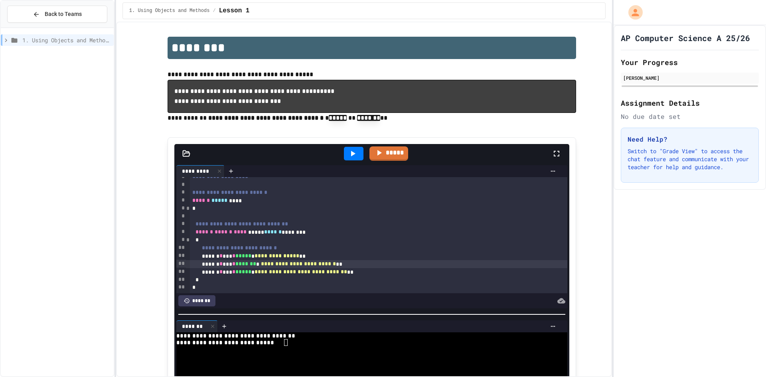 This screenshot has height=377, width=766. Describe the element at coordinates (63, 14) in the screenshot. I see `span: Back to Teams` at that location.